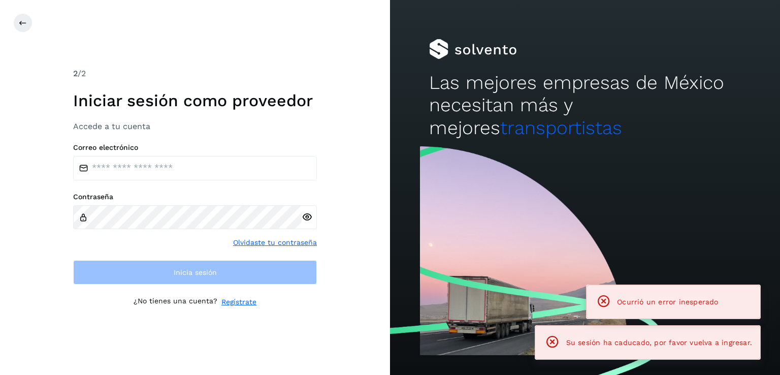 Image resolution: width=780 pixels, height=375 pixels. I want to click on h3: Accede a tu cuenta, so click(195, 126).